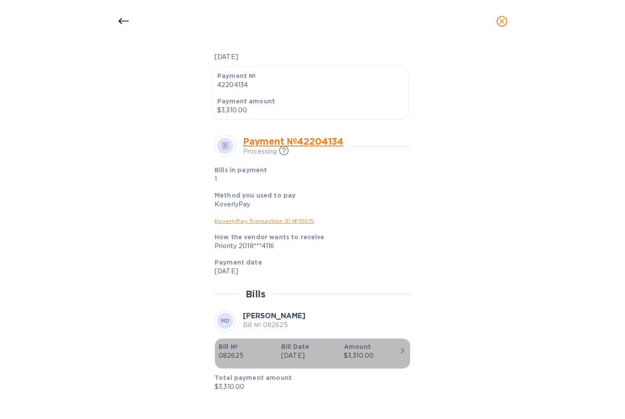 This screenshot has width=625, height=419. What do you see at coordinates (255, 195) in the screenshot?
I see `b: Method you used to pay` at bounding box center [255, 195].